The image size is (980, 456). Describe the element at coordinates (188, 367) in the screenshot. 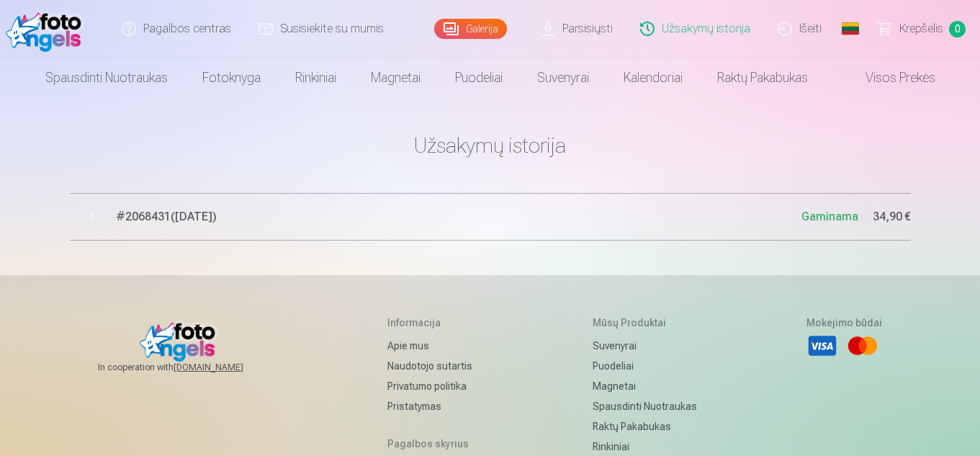

I see `span: In cooperation with` at that location.